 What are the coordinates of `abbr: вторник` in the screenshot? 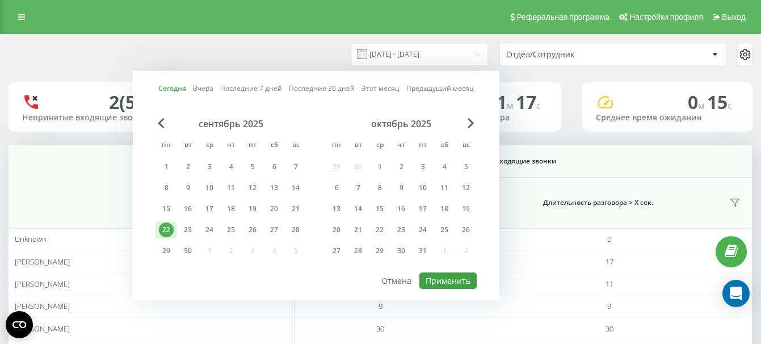 It's located at (358, 146).